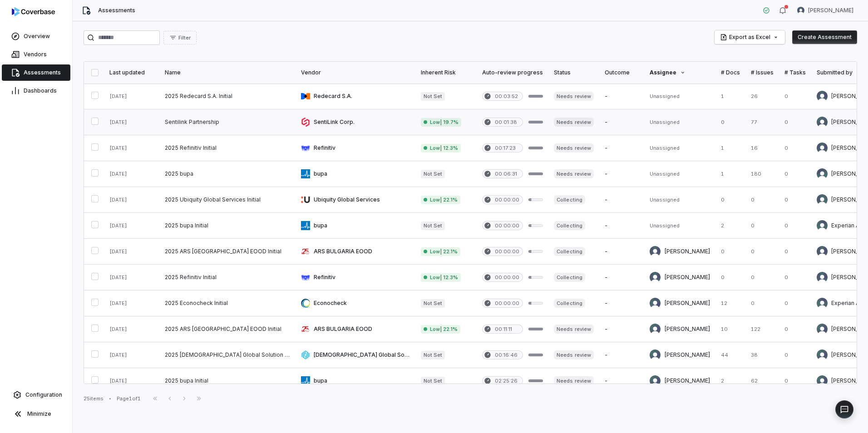 This screenshot has width=868, height=433. I want to click on div: # Issues, so click(762, 73).